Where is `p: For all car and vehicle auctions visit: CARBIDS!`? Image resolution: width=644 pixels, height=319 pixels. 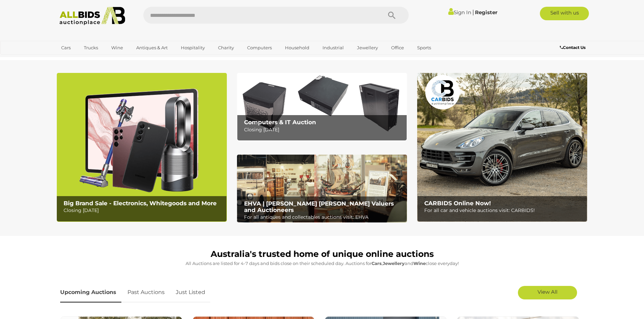
p: For all car and vehicle auctions visit: CARBIDS! is located at coordinates (504, 210).